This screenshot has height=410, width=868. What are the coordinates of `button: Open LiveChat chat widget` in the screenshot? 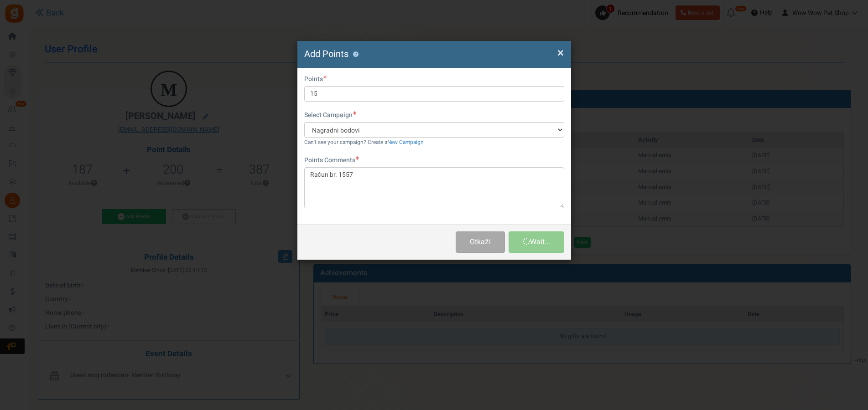 It's located at (21, 17).